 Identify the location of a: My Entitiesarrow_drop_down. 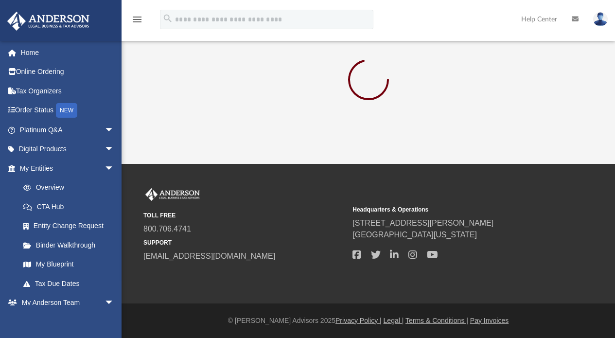
(68, 168).